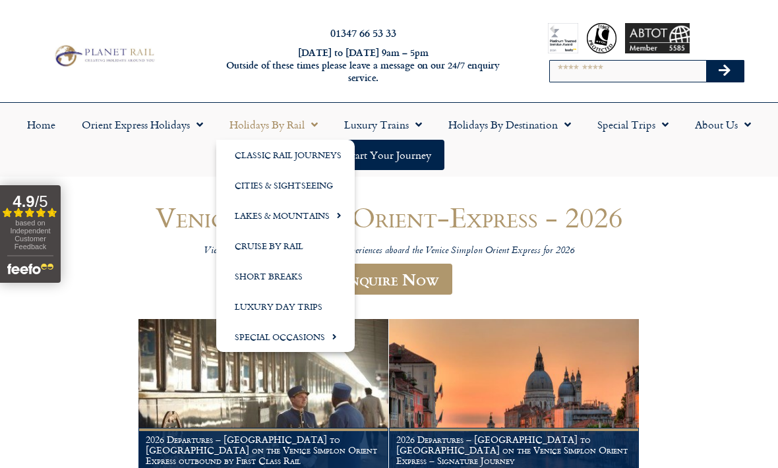  I want to click on a: Special Trips, so click(633, 125).